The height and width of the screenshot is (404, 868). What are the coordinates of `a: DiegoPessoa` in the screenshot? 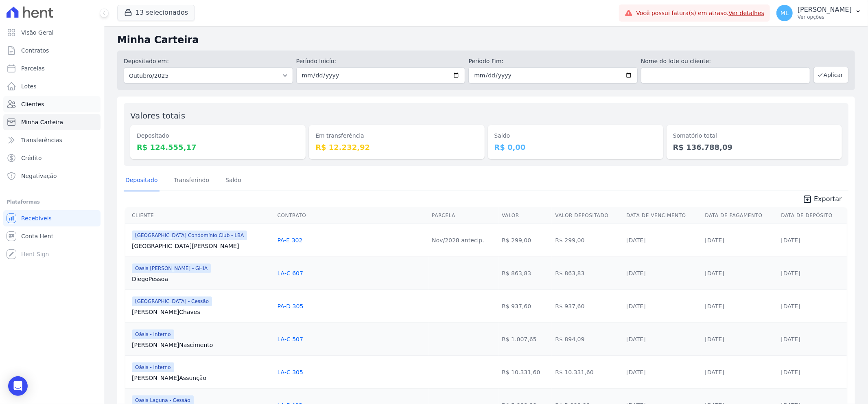 It's located at (201, 279).